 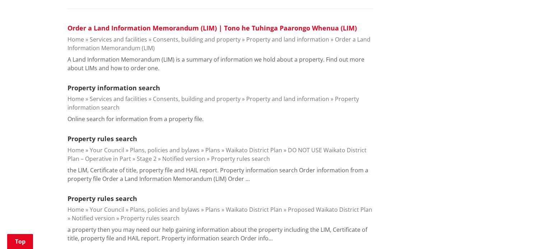 What do you see at coordinates (220, 234) in the screenshot?
I see `p: a property then you may need our help gaining information about the property including the LIM, C...` at bounding box center [220, 234].